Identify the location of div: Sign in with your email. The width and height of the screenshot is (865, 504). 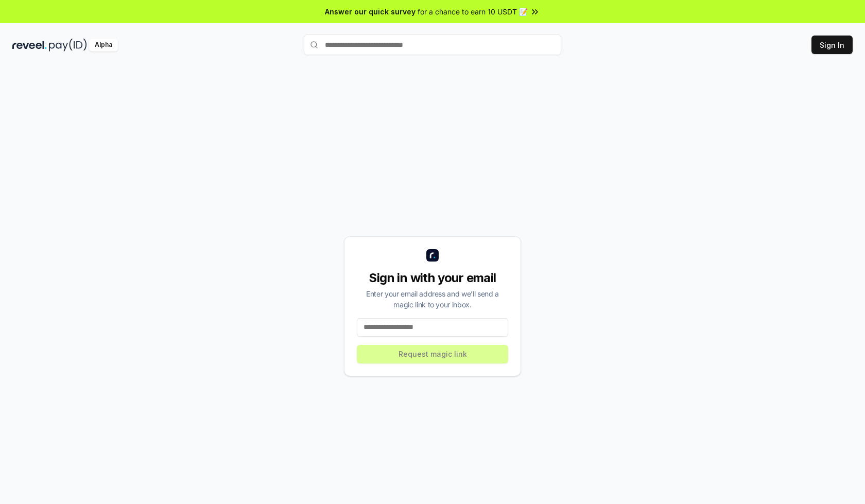
(433, 278).